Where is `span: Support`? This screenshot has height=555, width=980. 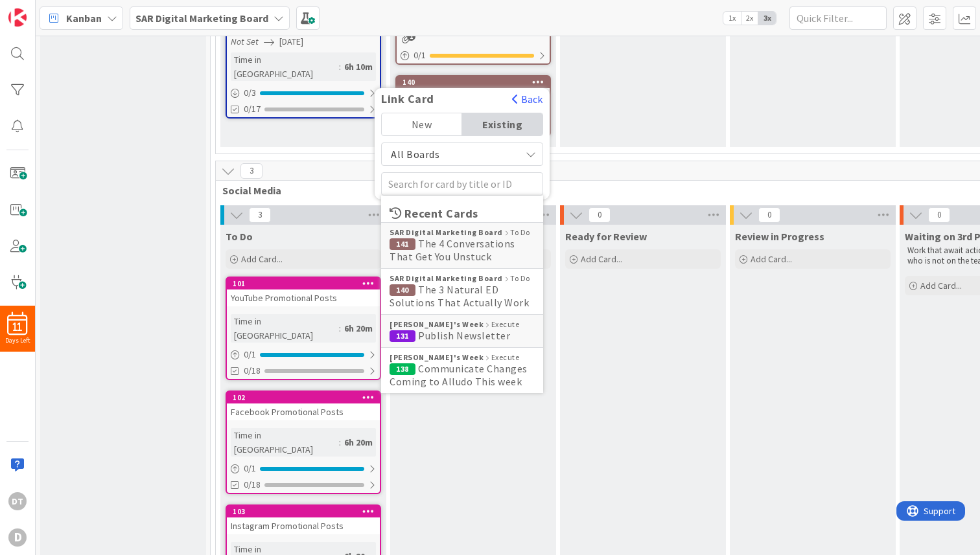
span: Support is located at coordinates (43, 10).